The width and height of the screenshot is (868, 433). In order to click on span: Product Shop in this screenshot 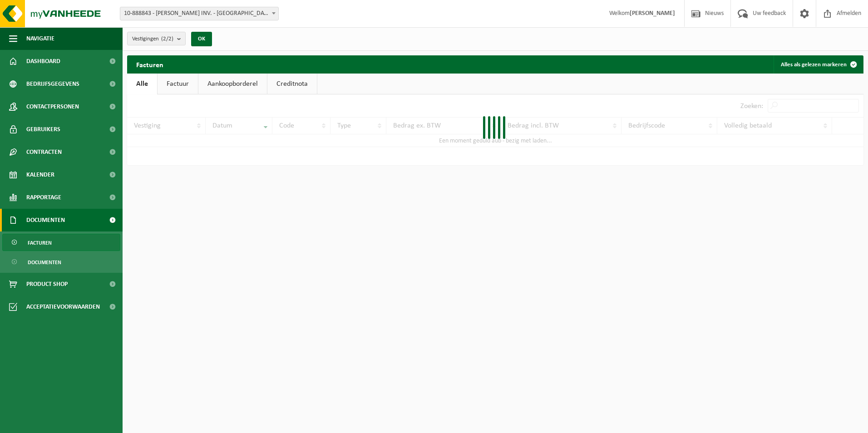, I will do `click(47, 284)`.